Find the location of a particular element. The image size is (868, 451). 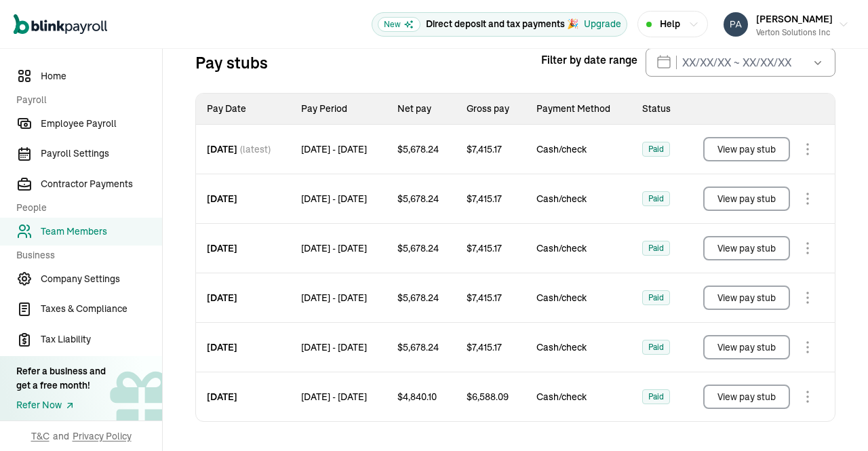

th: Pay Date is located at coordinates (243, 110).